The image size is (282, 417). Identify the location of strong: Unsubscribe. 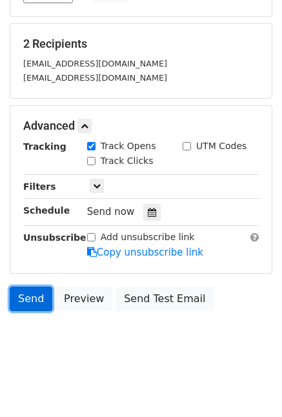
(55, 238).